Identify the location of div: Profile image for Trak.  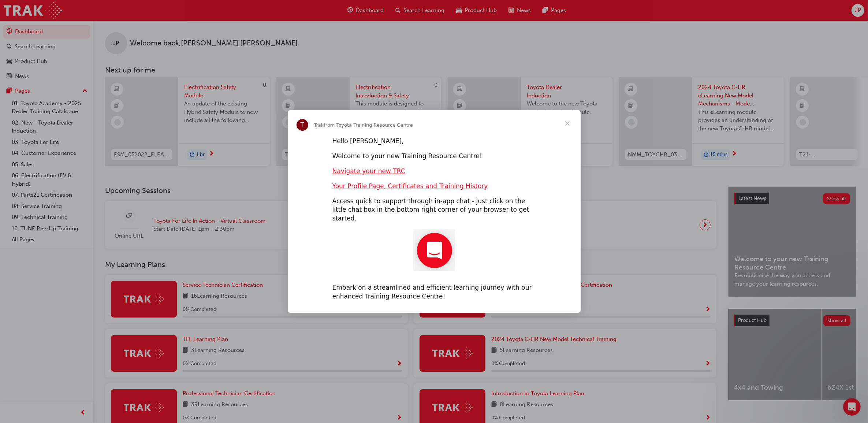
(303, 125).